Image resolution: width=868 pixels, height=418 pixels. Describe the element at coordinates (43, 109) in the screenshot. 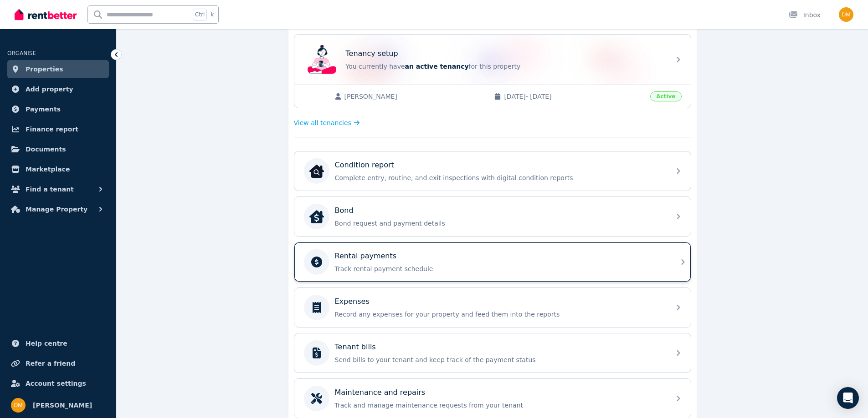

I see `span: Payments` at that location.